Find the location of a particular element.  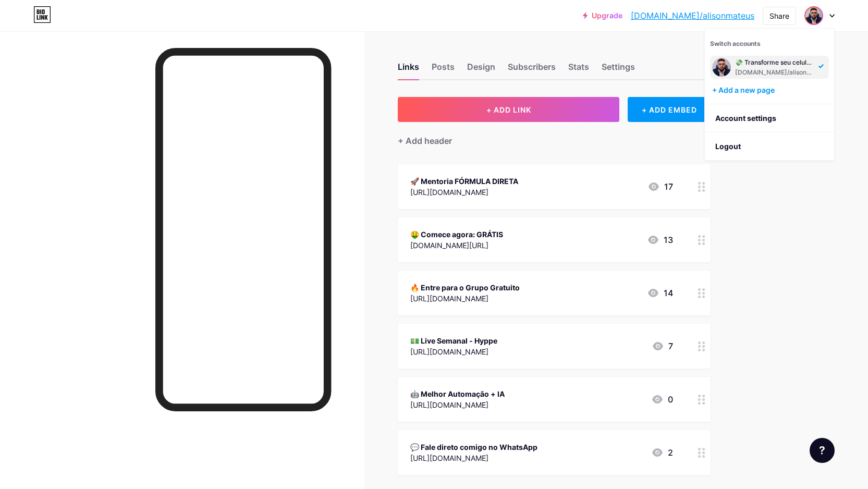

div: + ADD EMBED is located at coordinates (669, 109).